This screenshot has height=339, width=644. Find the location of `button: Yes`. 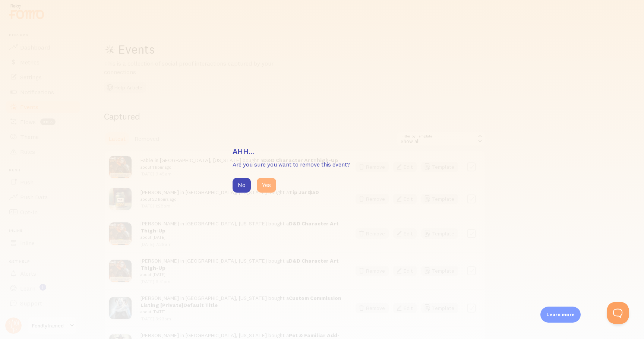

button: Yes is located at coordinates (267, 185).